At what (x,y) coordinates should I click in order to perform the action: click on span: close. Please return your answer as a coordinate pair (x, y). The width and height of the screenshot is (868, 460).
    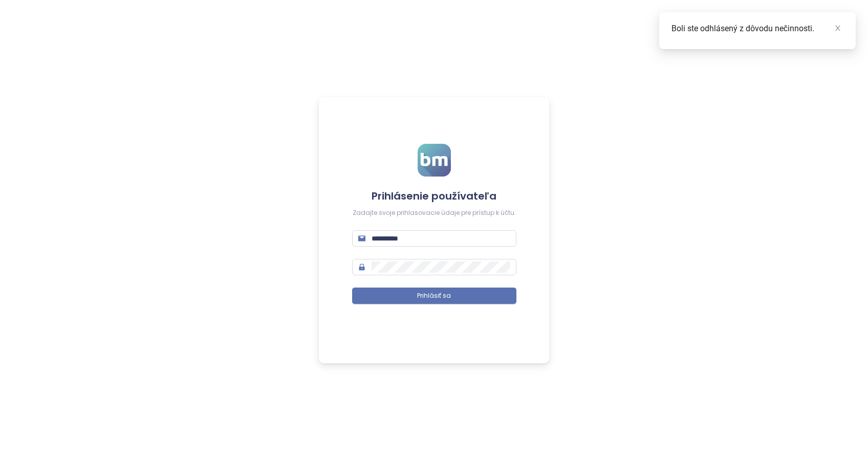
    Looking at the image, I should click on (838, 28).